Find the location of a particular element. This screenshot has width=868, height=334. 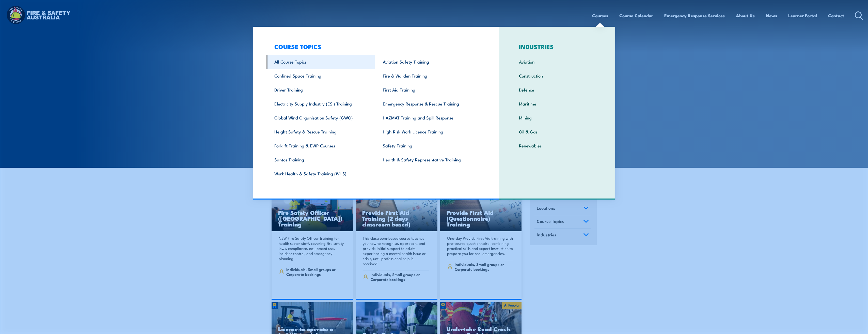

a: Provide First Aid (Questionnaire) Training is located at coordinates (481, 209).